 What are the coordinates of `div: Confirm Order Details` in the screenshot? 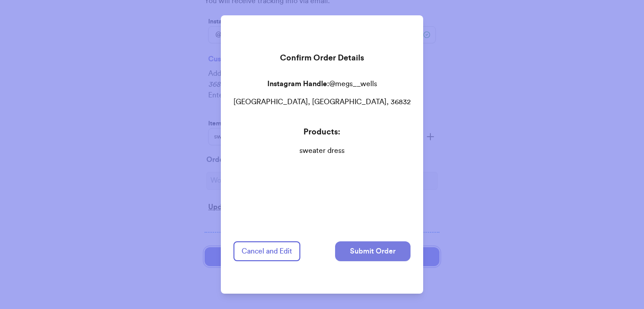 It's located at (322, 58).